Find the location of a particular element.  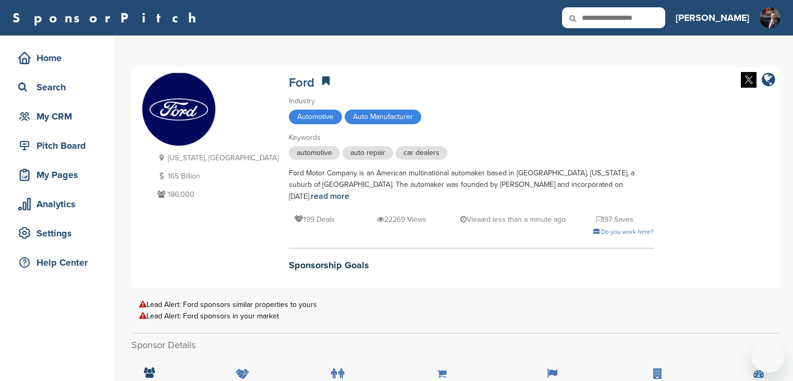

span: car dealers is located at coordinates (421, 153).